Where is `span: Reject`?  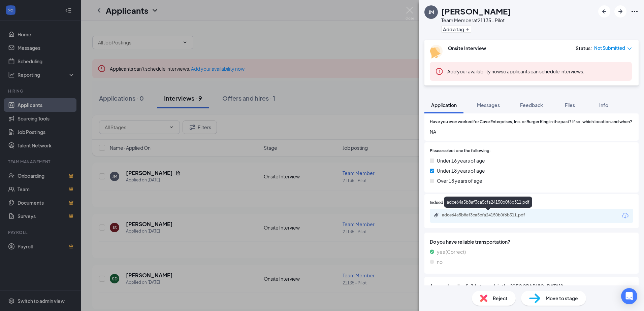 span: Reject is located at coordinates (500, 298).